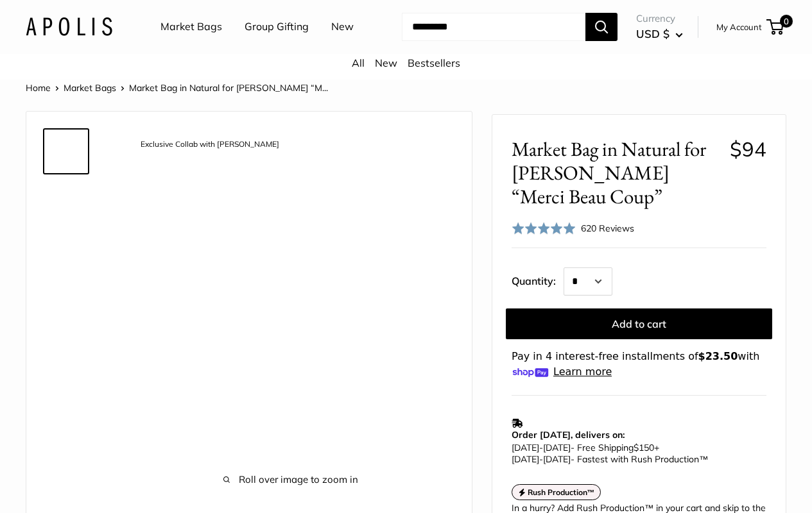 The width and height of the screenshot is (812, 513). Describe the element at coordinates (358, 63) in the screenshot. I see `a: All` at that location.